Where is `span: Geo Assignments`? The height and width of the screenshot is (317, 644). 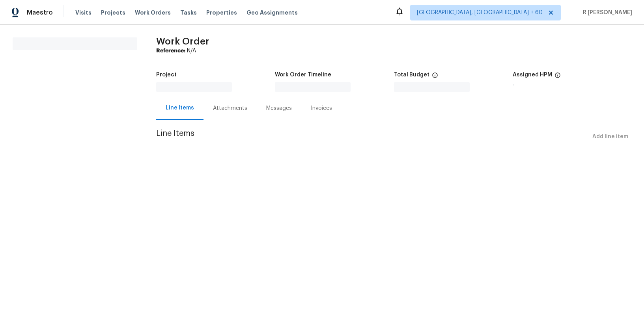 span: Geo Assignments is located at coordinates (273, 13).